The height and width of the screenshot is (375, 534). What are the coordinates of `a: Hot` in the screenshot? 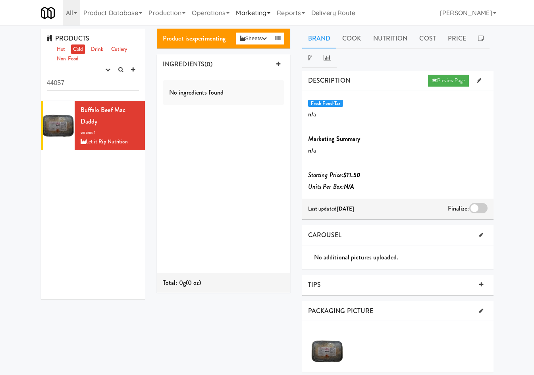 It's located at (61, 49).